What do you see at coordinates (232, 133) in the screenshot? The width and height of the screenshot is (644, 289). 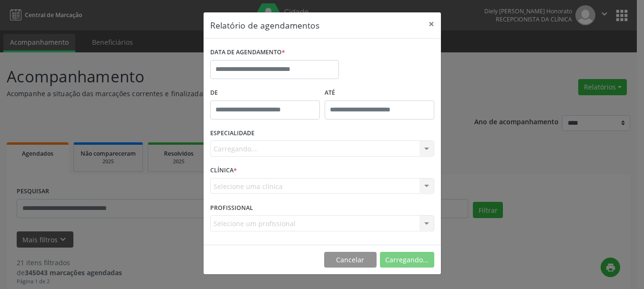 I see `label: ESPECIALIDADE` at bounding box center [232, 133].